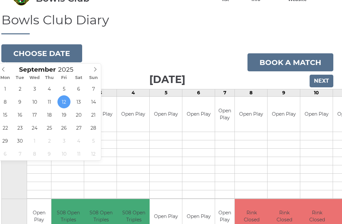 Image resolution: width=342 pixels, height=224 pixels. What do you see at coordinates (79, 78) in the screenshot?
I see `span: Sat` at bounding box center [79, 78].